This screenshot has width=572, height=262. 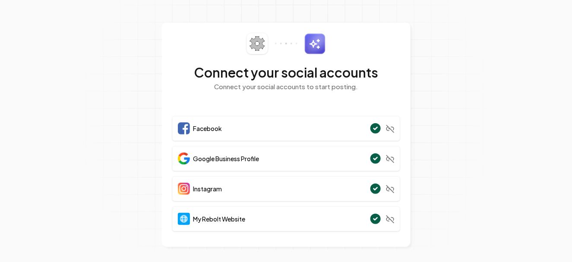 What do you see at coordinates (286, 44) in the screenshot?
I see `img: connector-dots.svg` at bounding box center [286, 44].